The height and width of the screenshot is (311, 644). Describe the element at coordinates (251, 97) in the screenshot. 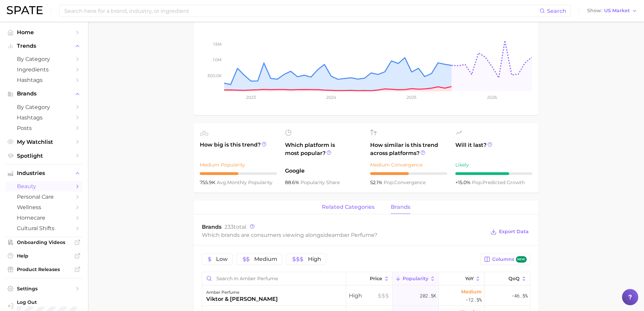

I see `tspan: 2023` at that location.